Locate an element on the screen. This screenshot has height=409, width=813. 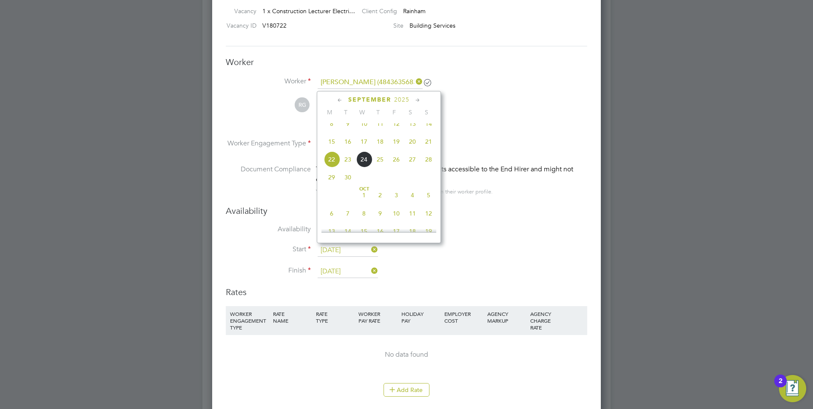
label: Client Config is located at coordinates (376, 11).